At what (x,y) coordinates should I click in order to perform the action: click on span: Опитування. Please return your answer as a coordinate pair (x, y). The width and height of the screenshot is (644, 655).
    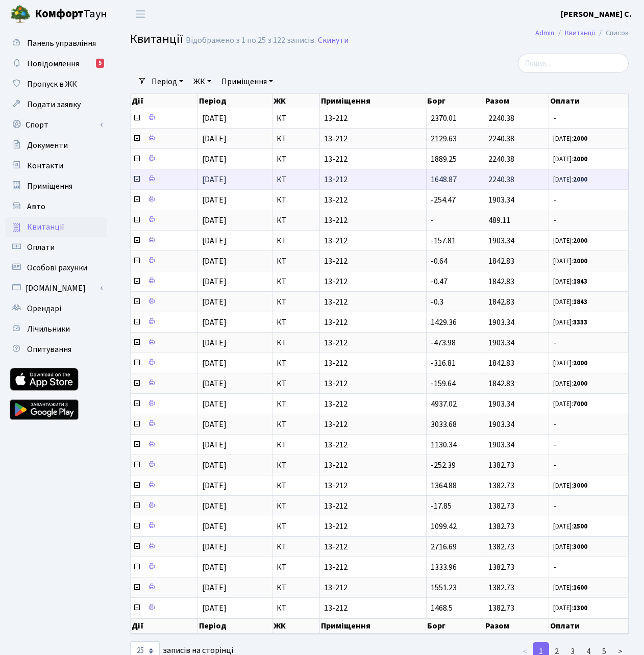
    Looking at the image, I should click on (49, 350).